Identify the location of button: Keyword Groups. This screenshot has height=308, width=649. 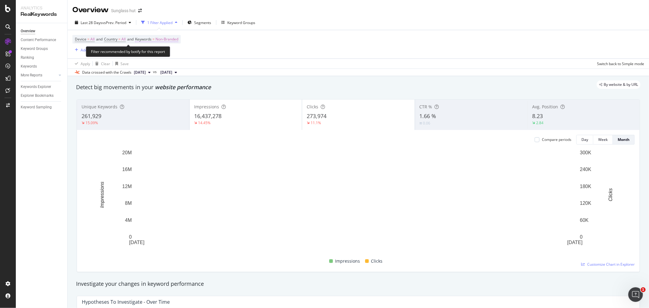
(238, 23).